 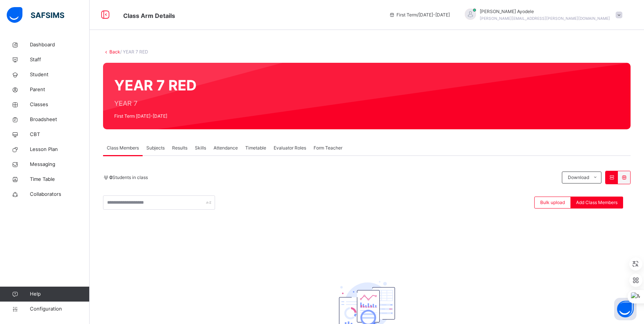 I want to click on span: session/term information, so click(x=419, y=15).